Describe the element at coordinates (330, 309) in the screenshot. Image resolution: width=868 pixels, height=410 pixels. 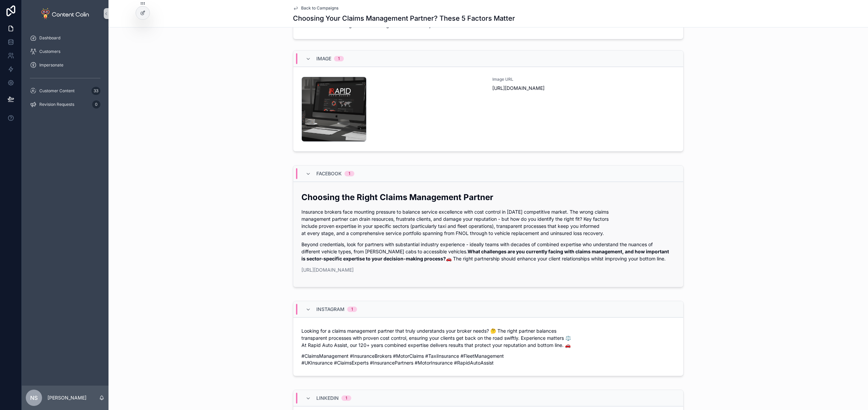
I see `span: Instagram` at that location.